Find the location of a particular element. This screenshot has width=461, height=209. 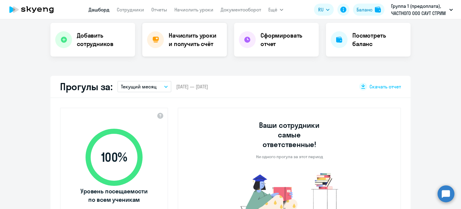

h2: Прогулы за: is located at coordinates (86, 87).